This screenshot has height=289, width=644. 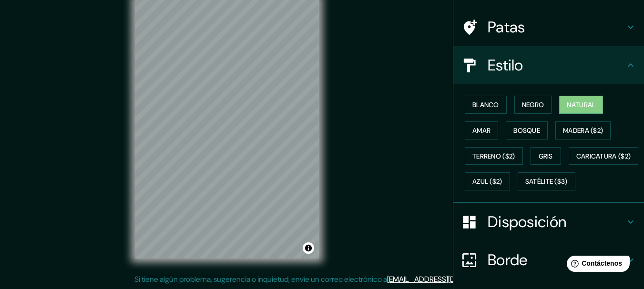 I want to click on font: Patas, so click(x=506, y=27).